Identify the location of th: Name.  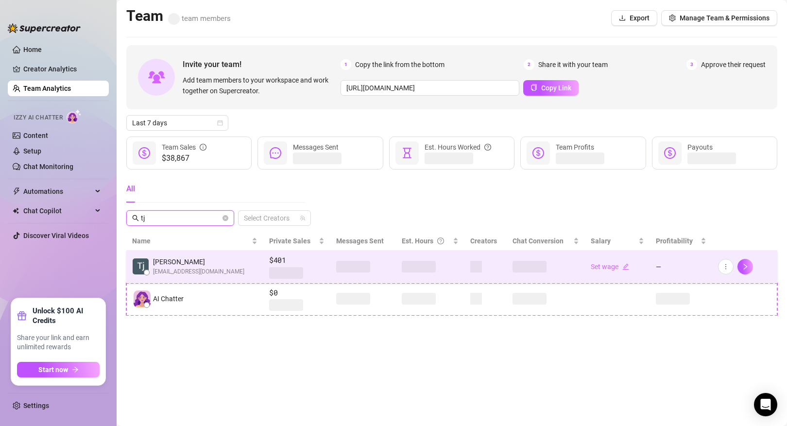
(195, 241).